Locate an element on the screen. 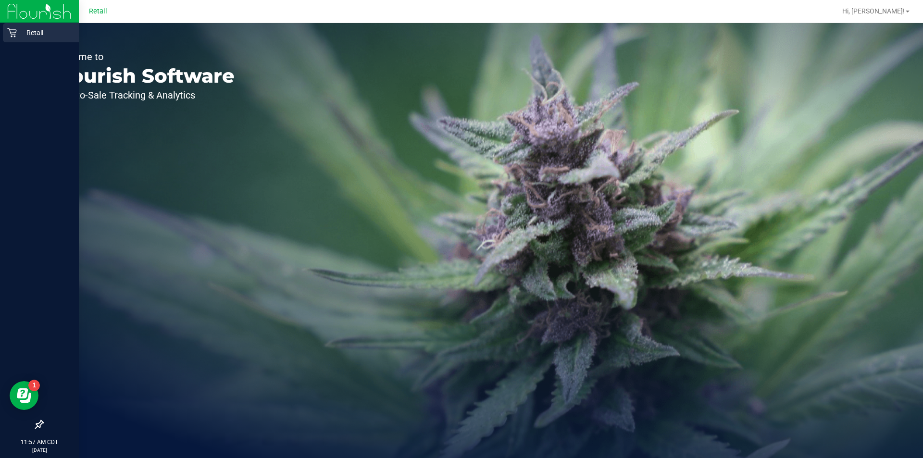 This screenshot has height=458, width=923. p: Flourish Software is located at coordinates (143, 76).